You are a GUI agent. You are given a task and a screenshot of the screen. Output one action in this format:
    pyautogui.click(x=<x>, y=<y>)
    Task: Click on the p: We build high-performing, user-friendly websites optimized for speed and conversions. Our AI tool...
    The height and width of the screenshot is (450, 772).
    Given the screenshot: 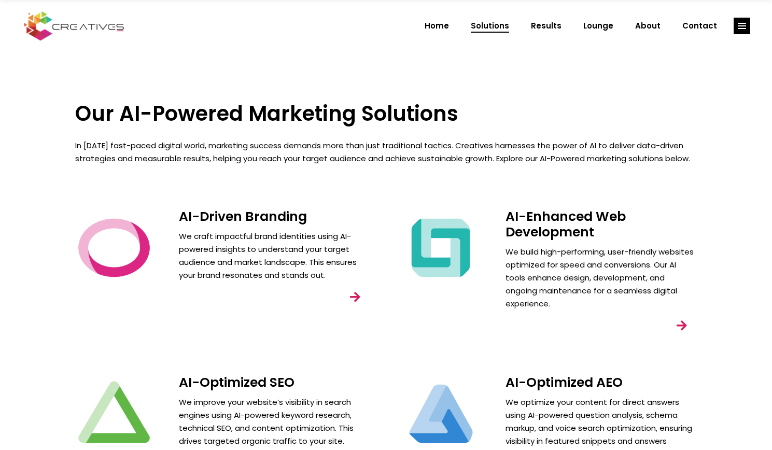 What is the action you would take?
    pyautogui.click(x=601, y=277)
    